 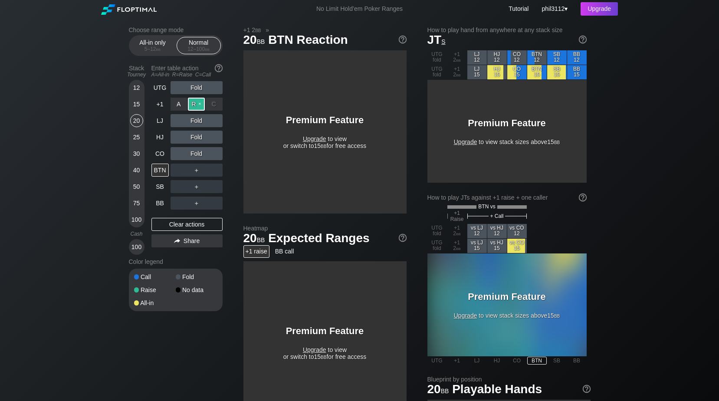 I want to click on h2: Blueprint by position, so click(x=509, y=379).